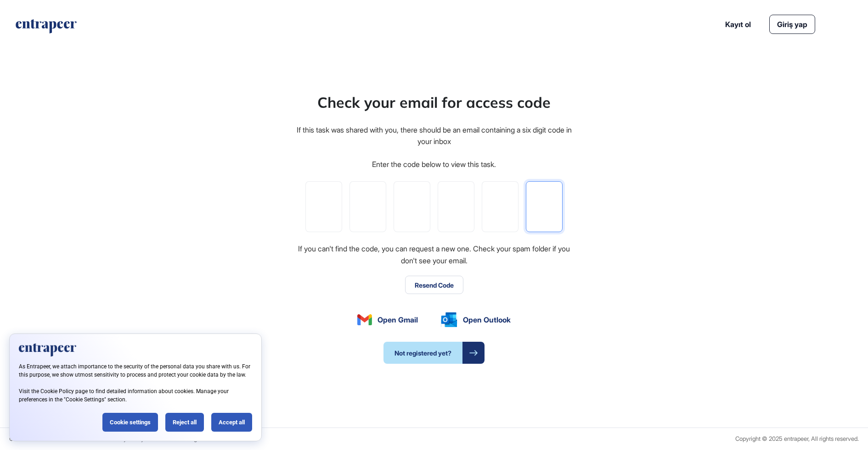 The image size is (868, 450). Describe the element at coordinates (388, 320) in the screenshot. I see `a: Open Gmail` at that location.